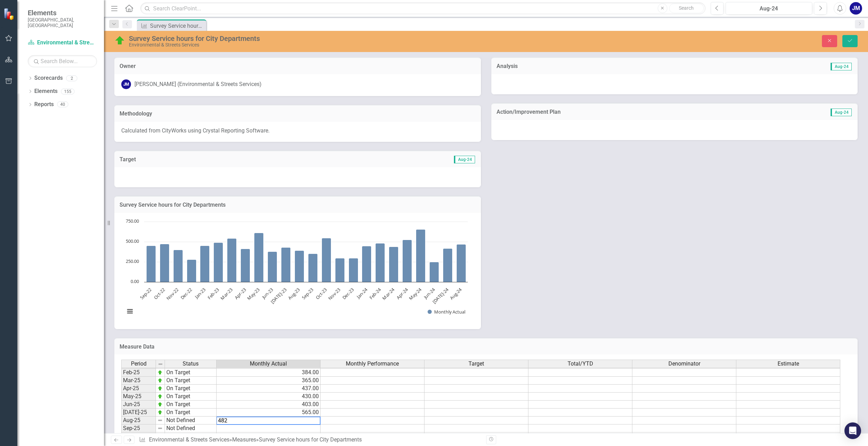  I want to click on path: Dec-23, 295. Monthly Actual., so click(354, 270).